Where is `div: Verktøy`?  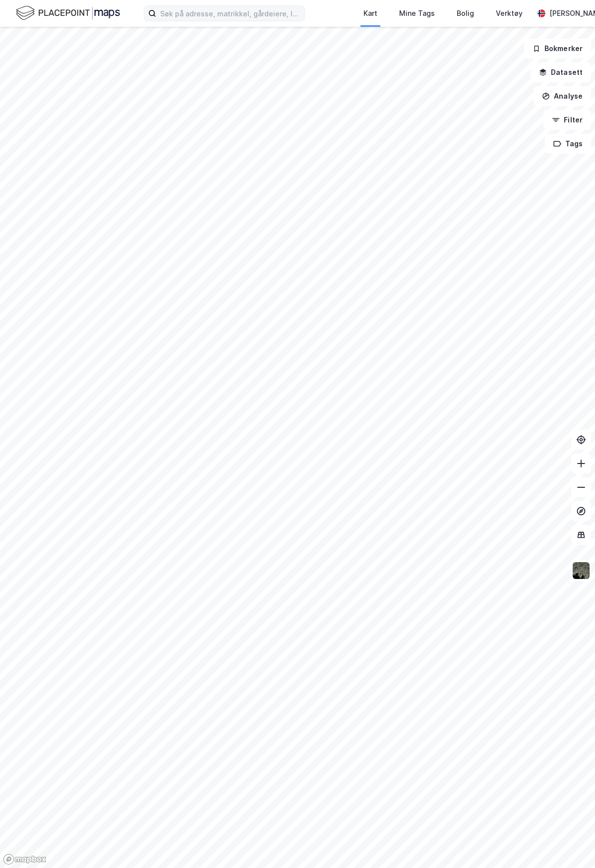
div: Verktøy is located at coordinates (509, 13).